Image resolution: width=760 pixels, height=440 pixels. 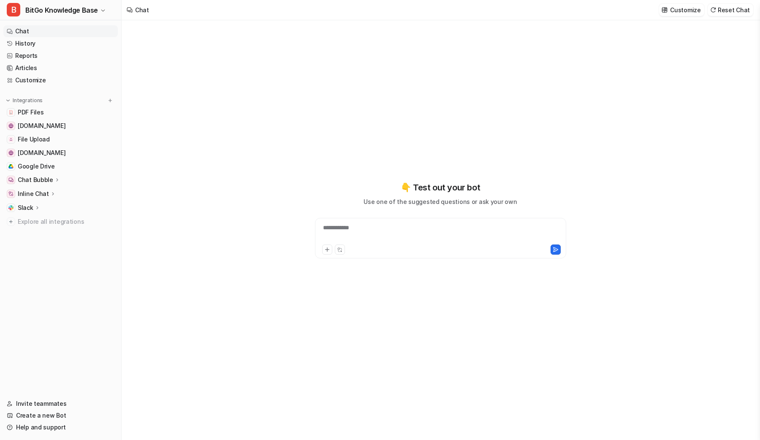 What do you see at coordinates (60, 68) in the screenshot?
I see `a: Articles` at bounding box center [60, 68].